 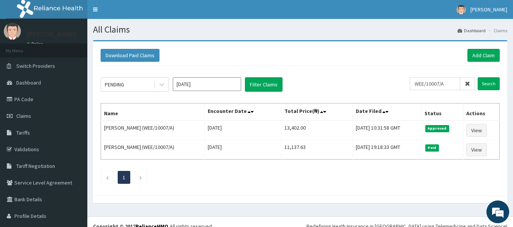 I want to click on span: Switch Providers, so click(x=36, y=66).